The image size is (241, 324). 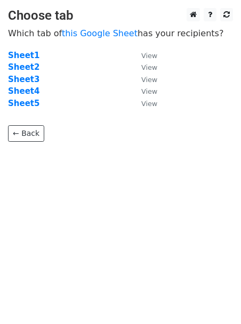 I want to click on strong: Sheet4, so click(x=23, y=91).